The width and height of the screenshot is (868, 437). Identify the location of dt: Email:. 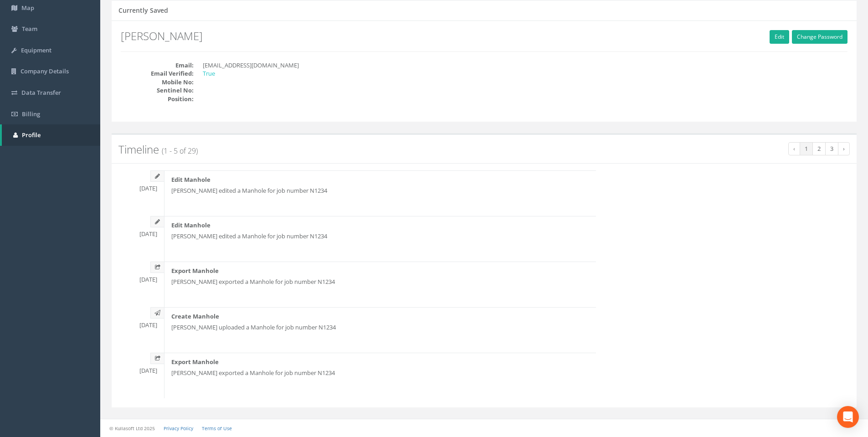
(157, 65).